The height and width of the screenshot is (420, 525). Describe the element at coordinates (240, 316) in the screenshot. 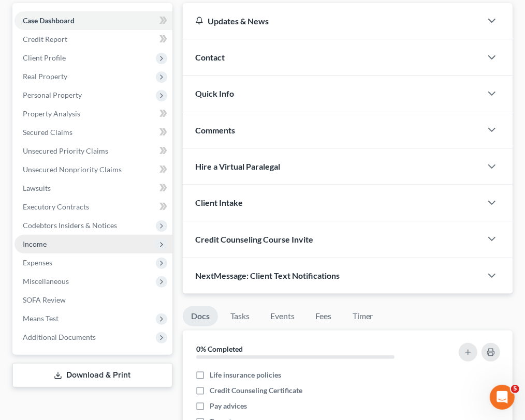

I see `a: Tasks` at that location.